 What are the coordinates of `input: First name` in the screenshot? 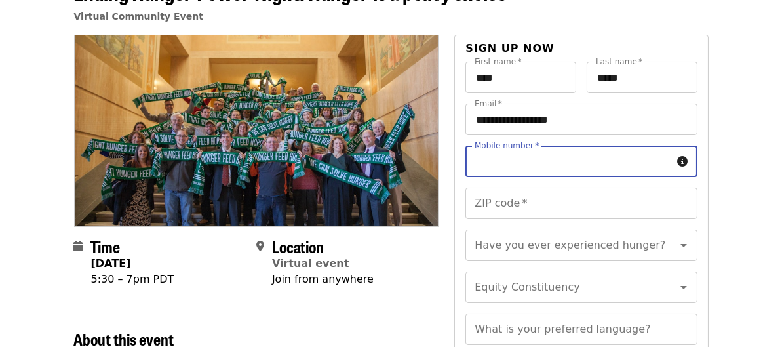 It's located at (520, 77).